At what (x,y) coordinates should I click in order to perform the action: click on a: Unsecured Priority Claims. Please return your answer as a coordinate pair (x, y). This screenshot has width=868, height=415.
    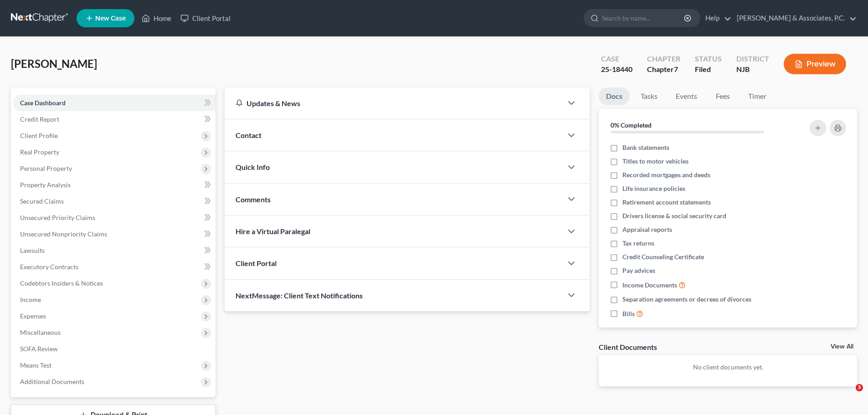
    Looking at the image, I should click on (114, 218).